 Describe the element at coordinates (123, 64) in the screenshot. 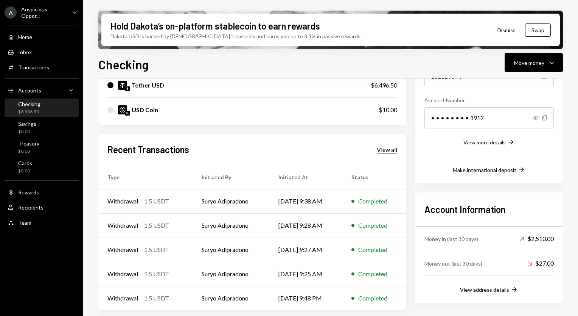

I see `h1: Checking` at that location.